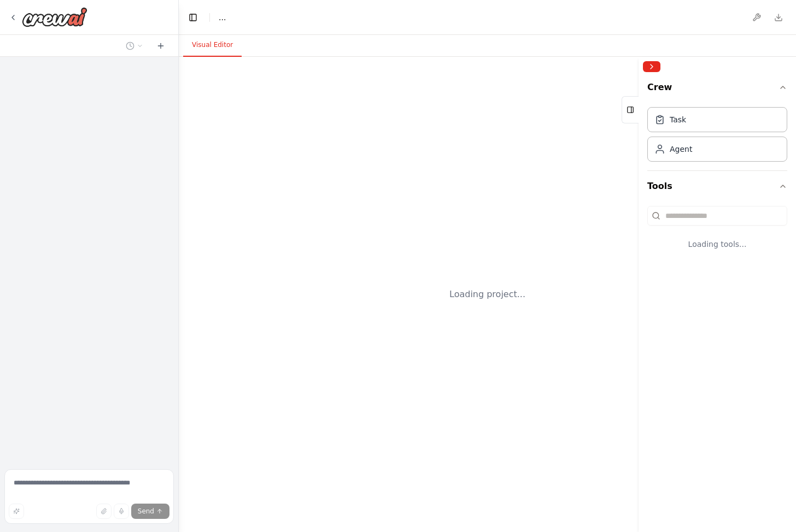 The height and width of the screenshot is (532, 796). I want to click on button: Collapse right sidebar, so click(652, 66).